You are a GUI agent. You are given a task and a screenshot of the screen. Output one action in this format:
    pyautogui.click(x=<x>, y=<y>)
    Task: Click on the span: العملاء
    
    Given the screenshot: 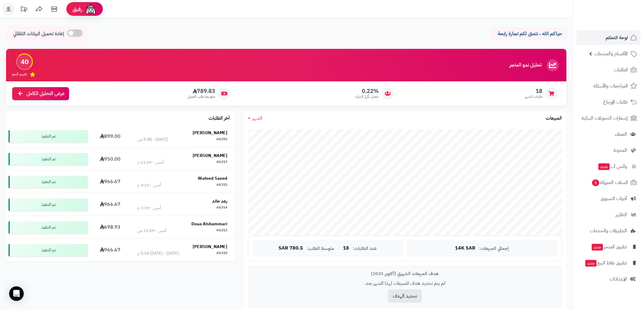 What is the action you would take?
    pyautogui.click(x=621, y=134)
    